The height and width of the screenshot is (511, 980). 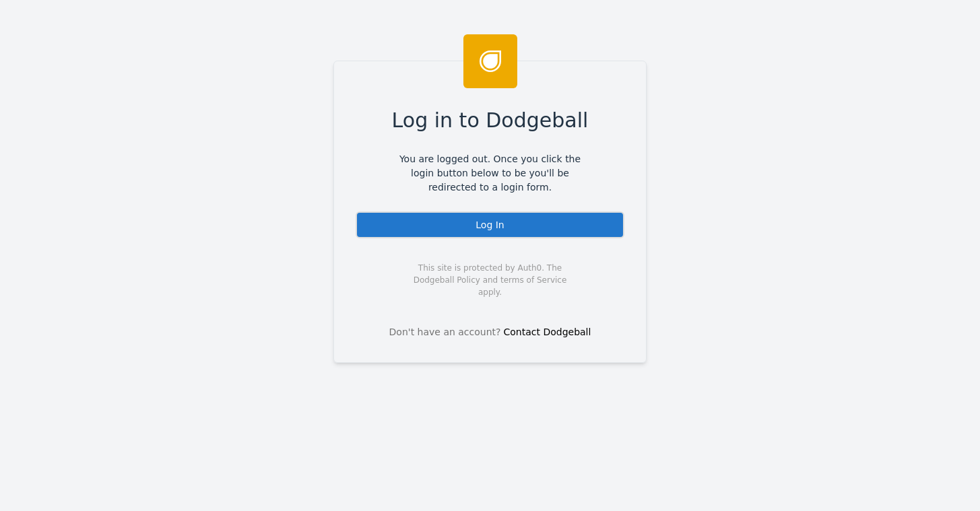 I want to click on span: Don't have an account?, so click(x=445, y=332).